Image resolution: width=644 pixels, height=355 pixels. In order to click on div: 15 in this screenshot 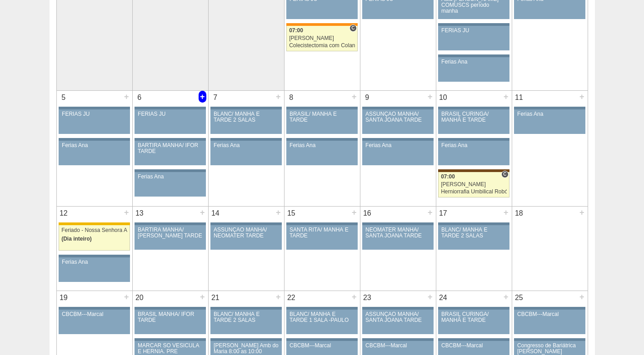, I will do `click(291, 213)`.